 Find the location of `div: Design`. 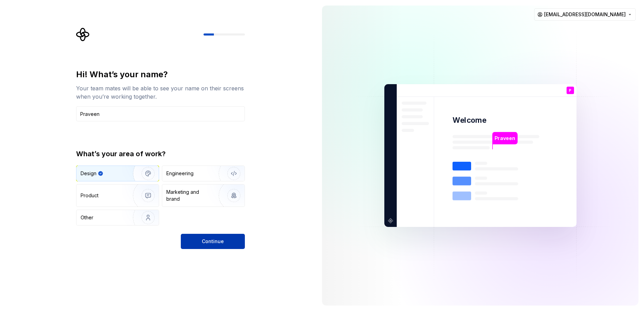

div: Design is located at coordinates (89, 174).